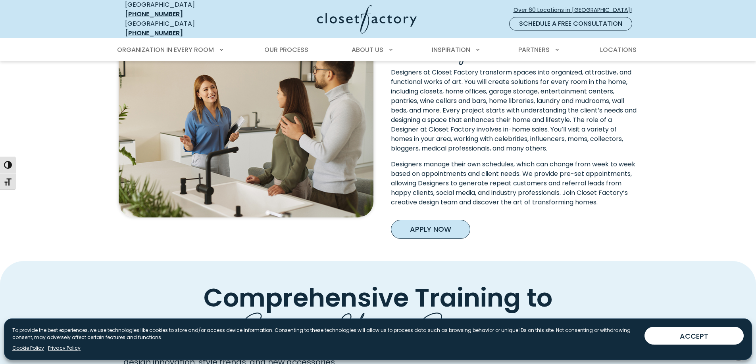  What do you see at coordinates (325, 334) in the screenshot?
I see `p: To provide the best experiences, we use technologies like cookies to store and/or access device i...` at bounding box center [325, 334].